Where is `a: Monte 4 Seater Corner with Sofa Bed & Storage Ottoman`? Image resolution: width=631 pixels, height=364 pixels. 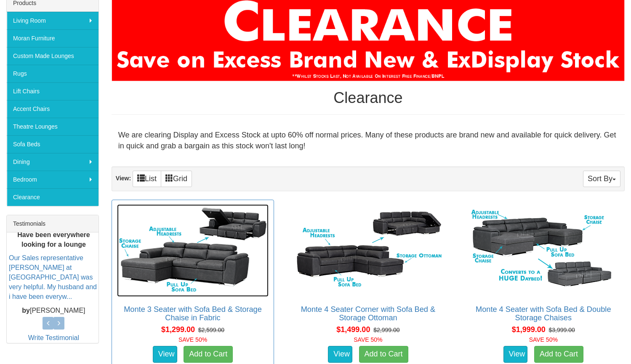 a: Monte 4 Seater Corner with Sofa Bed & Storage Ottoman is located at coordinates (368, 314).